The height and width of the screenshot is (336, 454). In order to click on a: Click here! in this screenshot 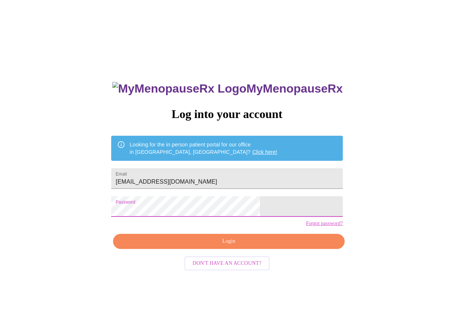, I will do `click(265, 152)`.